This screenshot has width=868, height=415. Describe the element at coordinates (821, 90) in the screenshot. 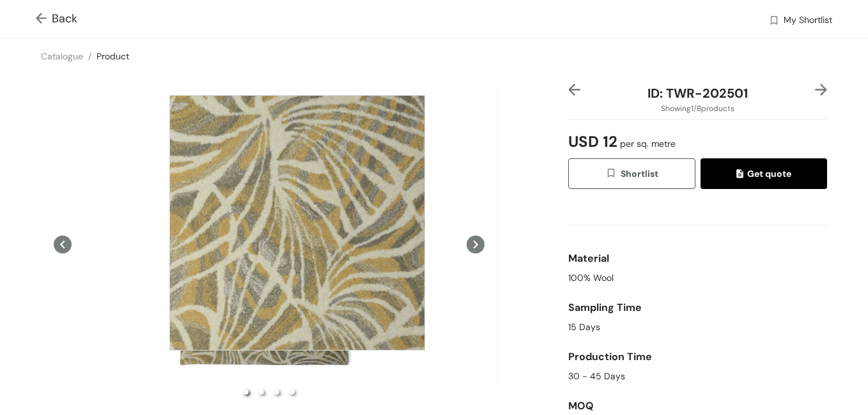

I see `img: right` at that location.